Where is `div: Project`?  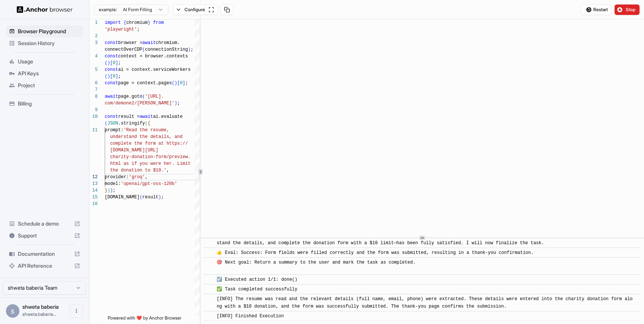 div: Project is located at coordinates (45, 86).